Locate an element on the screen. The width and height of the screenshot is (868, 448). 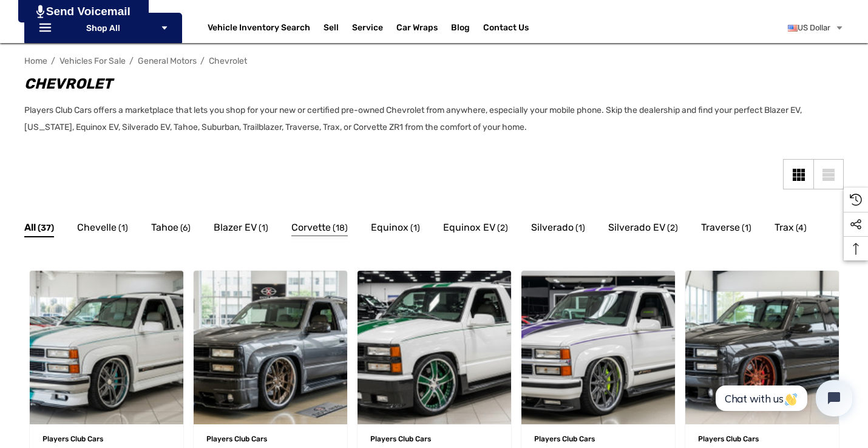
a: Custom Built 2026 Chevrolet Tahoe 2-Door Retro by Players Club Cars | REF TAH20826202504,$301,000.00 is located at coordinates (106, 347).